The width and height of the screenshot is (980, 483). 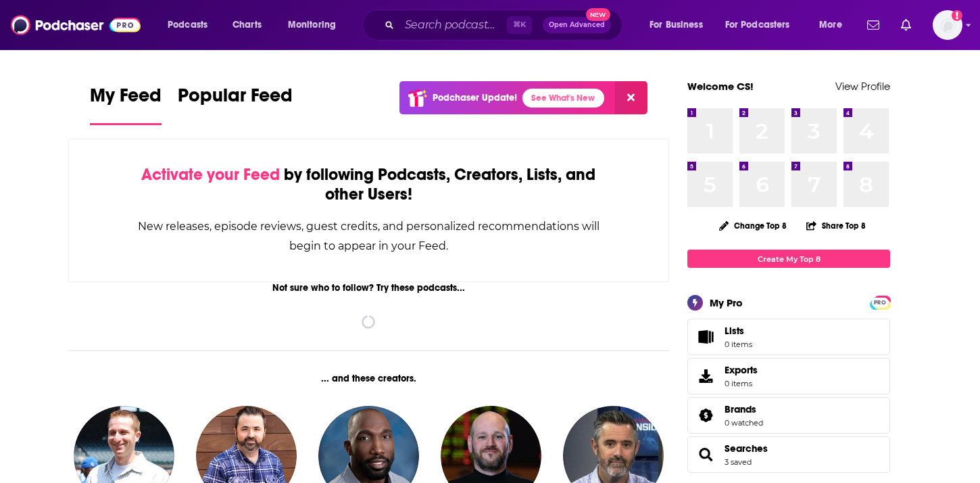 I want to click on button: Share Top 8, so click(x=836, y=225).